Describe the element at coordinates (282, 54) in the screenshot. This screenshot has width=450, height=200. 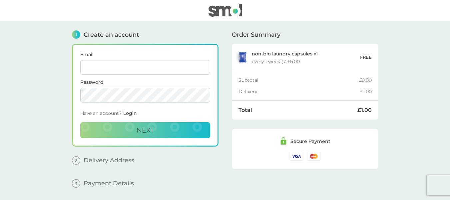
I see `span: non-bio laundry capsules` at that location.